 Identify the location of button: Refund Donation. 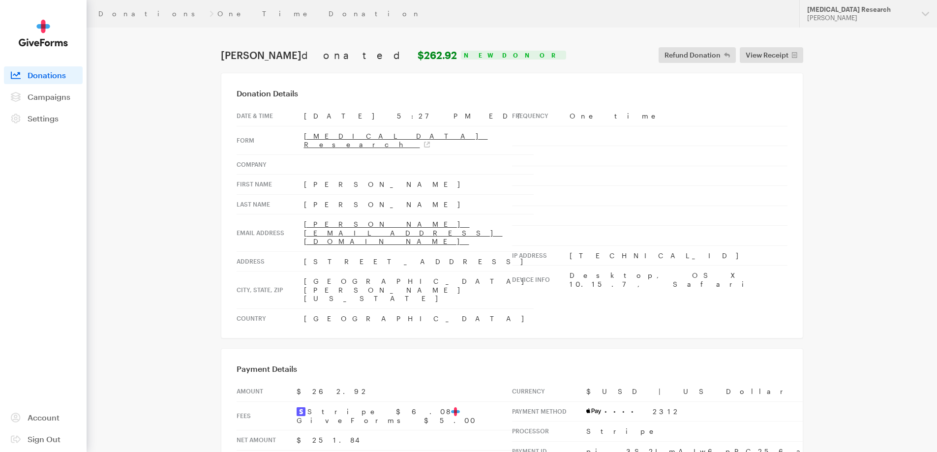
(697, 55).